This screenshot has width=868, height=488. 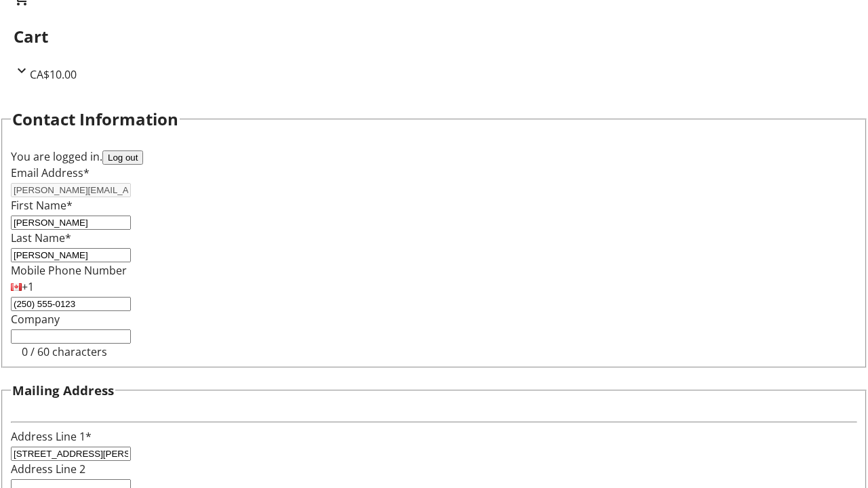 What do you see at coordinates (63, 391) in the screenshot?
I see `h3: Mailing Address` at bounding box center [63, 391].